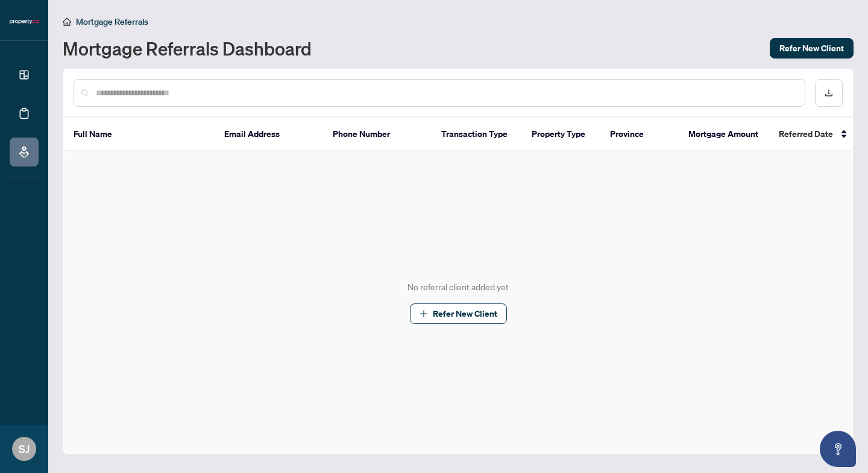 This screenshot has height=473, width=868. What do you see at coordinates (67, 22) in the screenshot?
I see `span: home` at bounding box center [67, 22].